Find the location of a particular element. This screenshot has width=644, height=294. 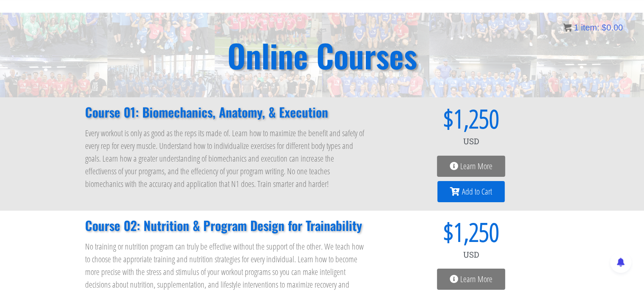

span: item: is located at coordinates (590, 27).